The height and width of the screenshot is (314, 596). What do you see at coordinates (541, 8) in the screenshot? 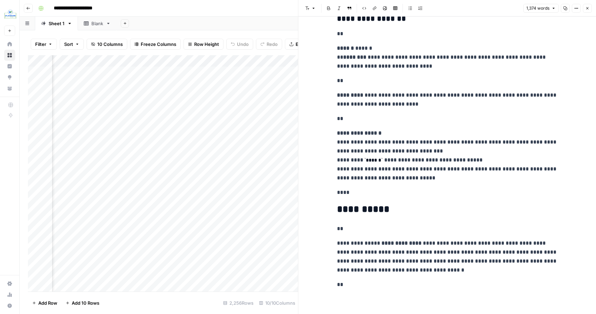
I see `button: 1,374 words` at bounding box center [541, 8].